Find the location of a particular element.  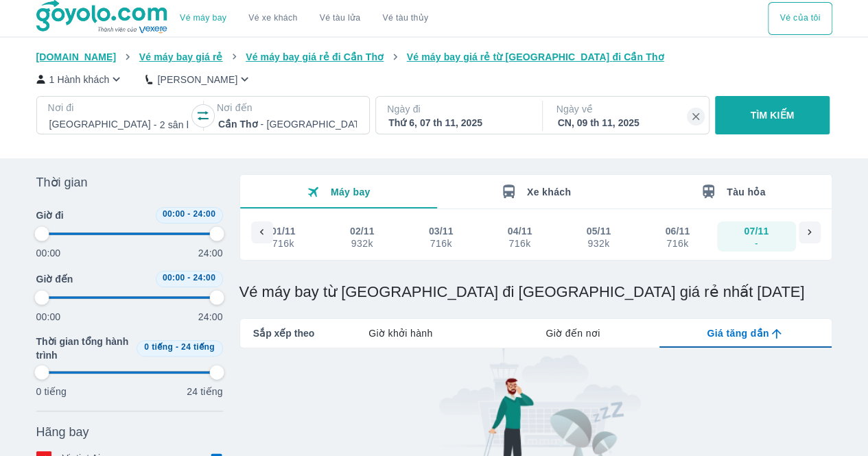

button: TÌM KIẾM is located at coordinates (772, 115).